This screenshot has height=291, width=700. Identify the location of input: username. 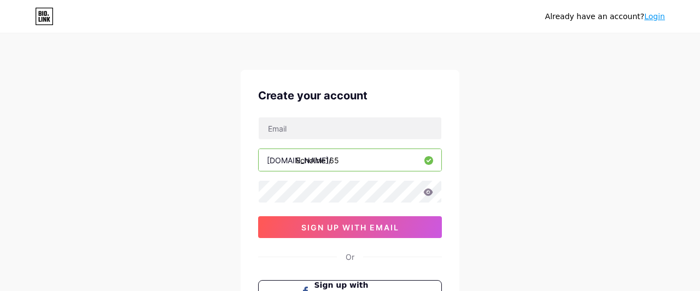
(350, 160).